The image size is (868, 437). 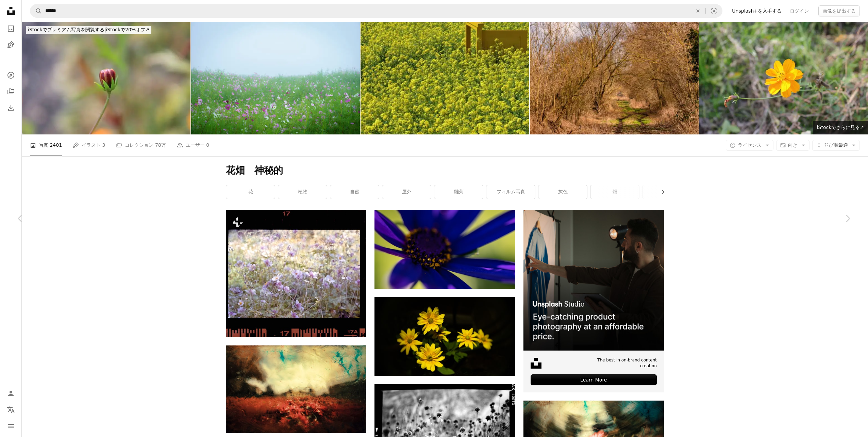 What do you see at coordinates (836, 145) in the screenshot?
I see `span: 最適` at bounding box center [836, 145].